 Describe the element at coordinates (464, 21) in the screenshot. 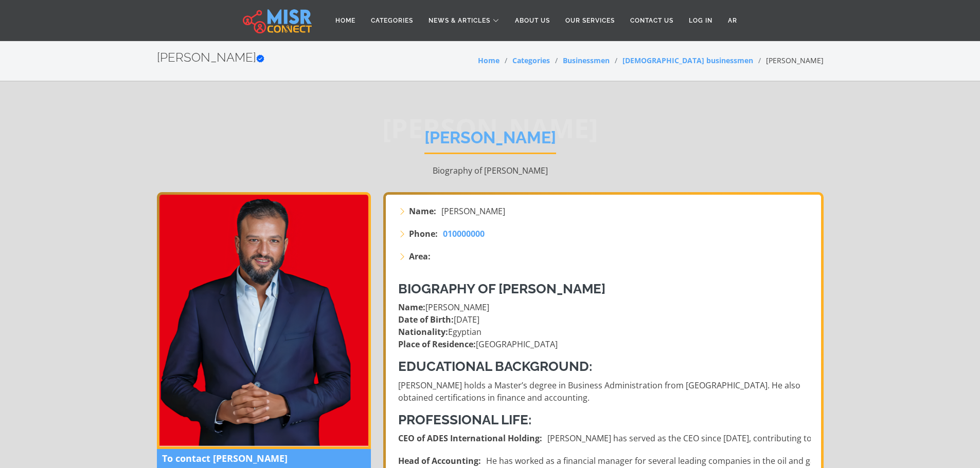

I see `a: News & Articles` at that location.